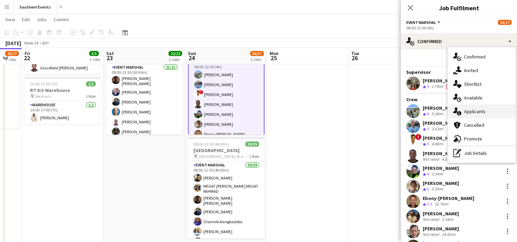 The width and height of the screenshot is (517, 242). Describe the element at coordinates (459, 28) in the screenshot. I see `div: 08:00-12:00 (4h)` at that location.